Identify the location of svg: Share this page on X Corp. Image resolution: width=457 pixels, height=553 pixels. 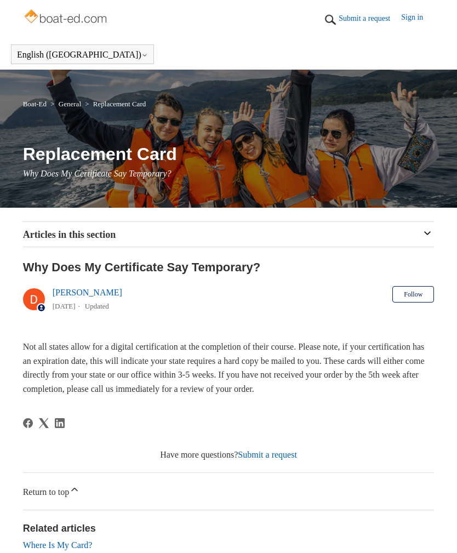
(44, 423).